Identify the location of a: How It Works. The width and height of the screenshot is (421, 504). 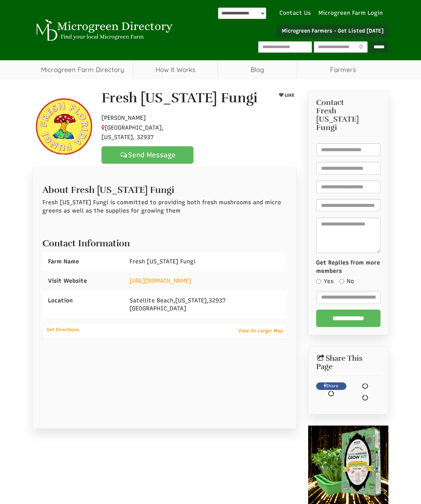
(176, 70).